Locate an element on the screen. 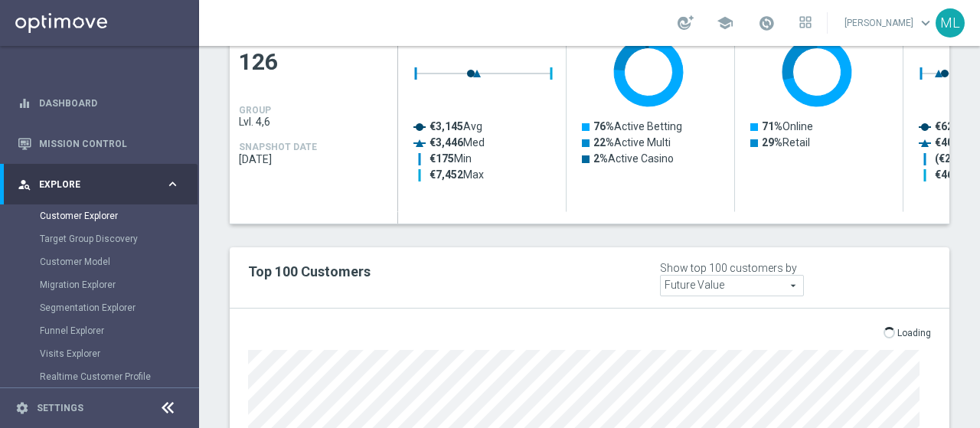 The width and height of the screenshot is (980, 428). a: Target Group Discovery is located at coordinates (100, 239).